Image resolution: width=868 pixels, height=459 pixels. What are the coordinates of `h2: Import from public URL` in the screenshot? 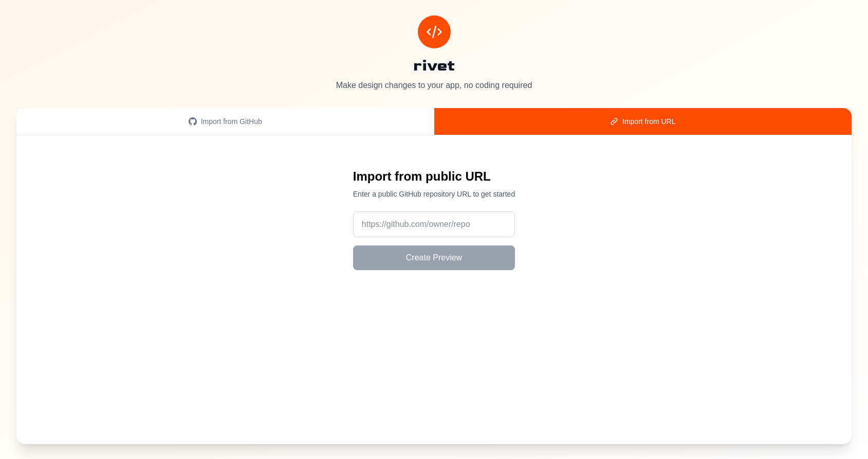 It's located at (434, 176).